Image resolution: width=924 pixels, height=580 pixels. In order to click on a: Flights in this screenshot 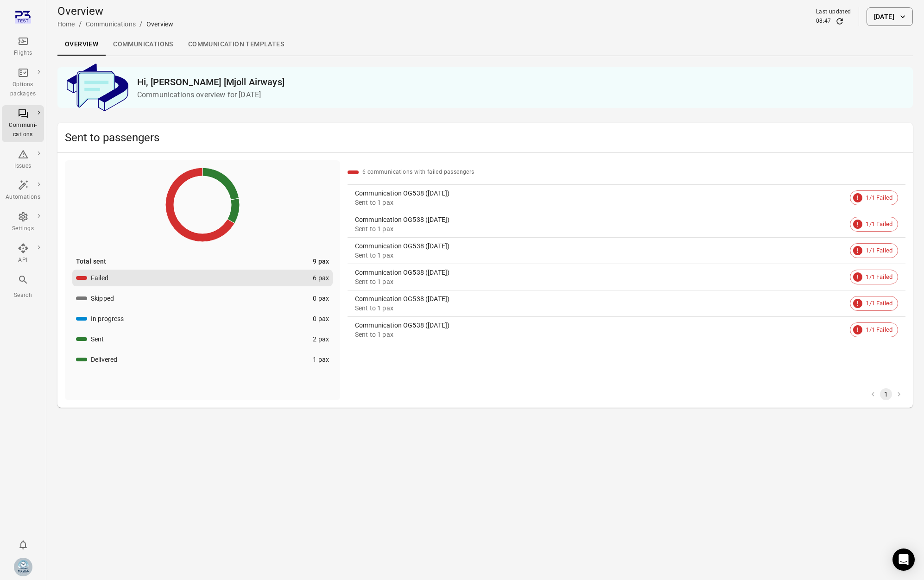, I will do `click(23, 47)`.